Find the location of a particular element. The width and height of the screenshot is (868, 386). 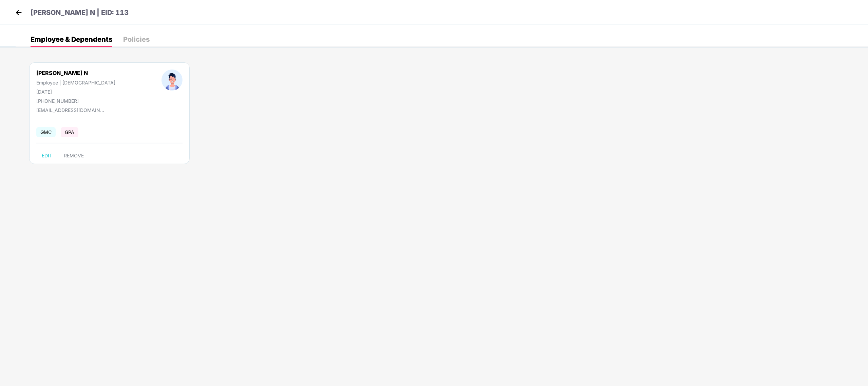

span: GPA is located at coordinates (70, 132).